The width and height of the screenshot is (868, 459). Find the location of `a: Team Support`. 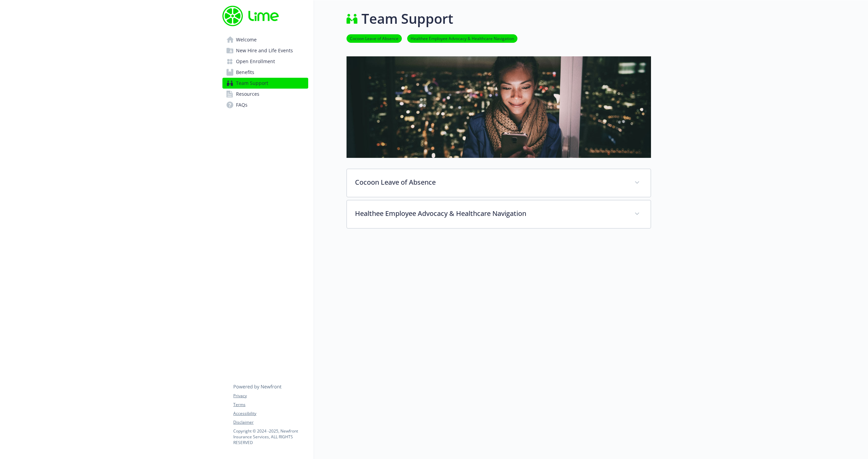

a: Team Support is located at coordinates (265, 83).